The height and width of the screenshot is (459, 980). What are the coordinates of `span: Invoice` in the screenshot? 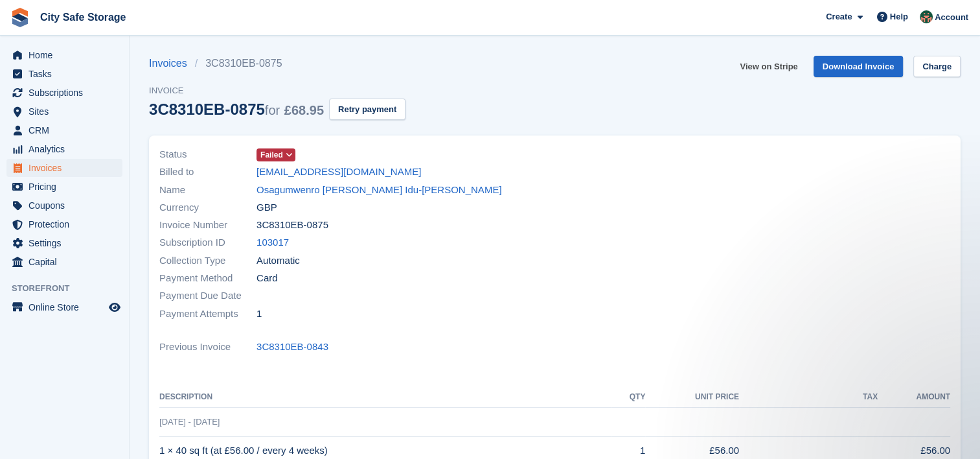 It's located at (277, 91).